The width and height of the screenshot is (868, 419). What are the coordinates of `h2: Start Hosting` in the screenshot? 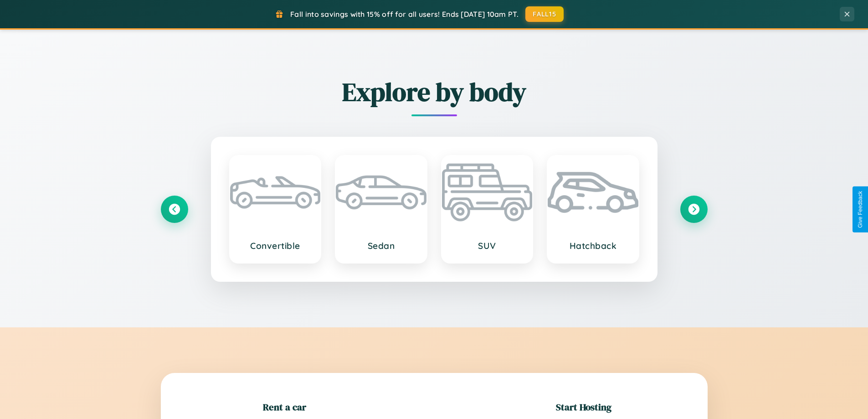 It's located at (584, 407).